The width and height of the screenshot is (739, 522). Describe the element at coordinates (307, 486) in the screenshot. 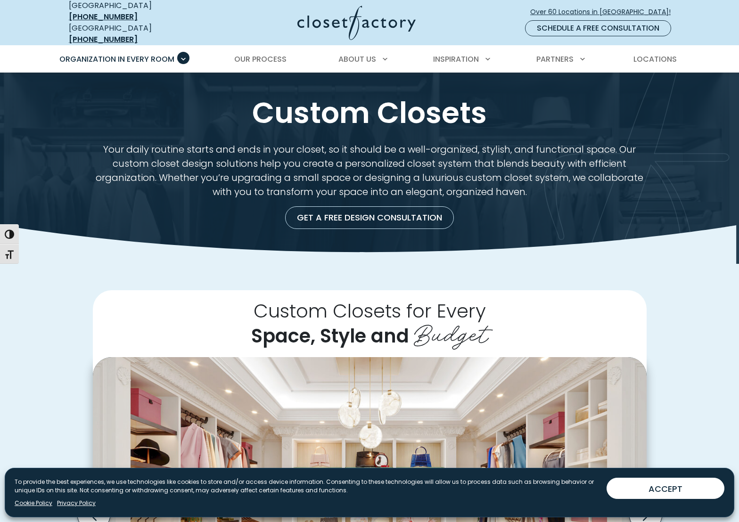

I see `p: To provide the best experiences, we use technologies like cookies to store and/or access device i...` at that location.